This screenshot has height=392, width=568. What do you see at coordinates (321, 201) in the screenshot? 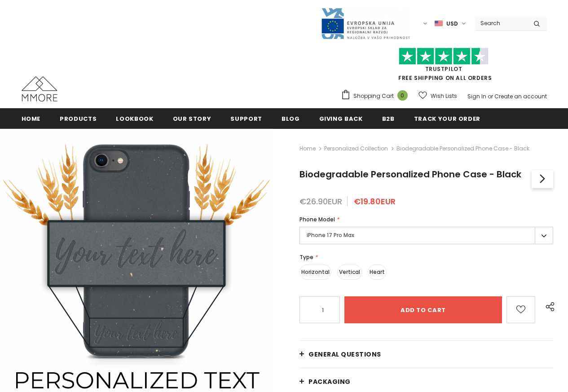
I see `span: €26.90EUR` at bounding box center [321, 201].